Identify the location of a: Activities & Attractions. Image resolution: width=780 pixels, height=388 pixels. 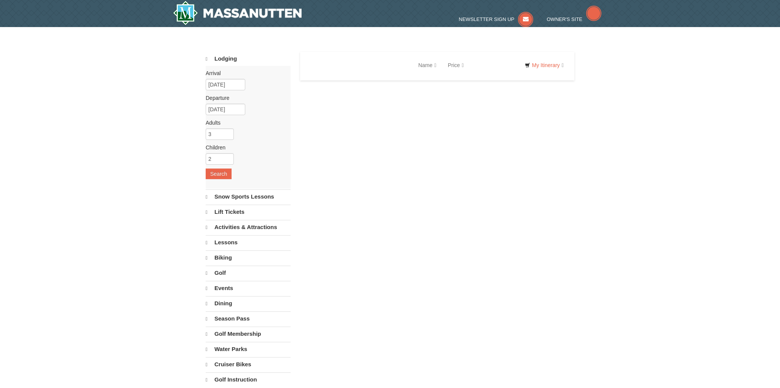
(248, 227).